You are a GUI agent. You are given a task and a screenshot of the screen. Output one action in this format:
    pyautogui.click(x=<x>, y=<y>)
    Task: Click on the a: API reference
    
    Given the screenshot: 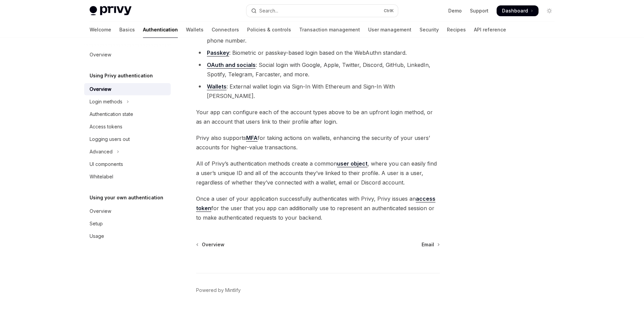 What is the action you would take?
    pyautogui.click(x=490, y=30)
    